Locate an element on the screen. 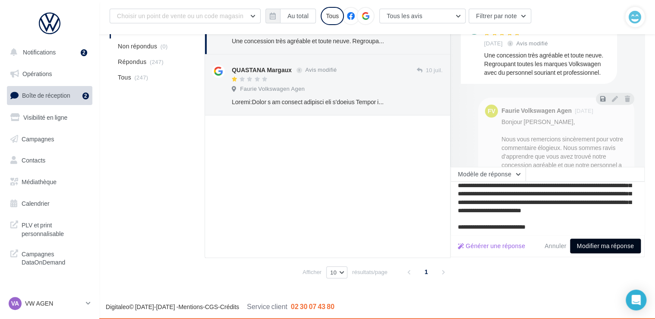 Image resolution: width=655 pixels, height=319 pixels. a: CGS is located at coordinates (212, 306).